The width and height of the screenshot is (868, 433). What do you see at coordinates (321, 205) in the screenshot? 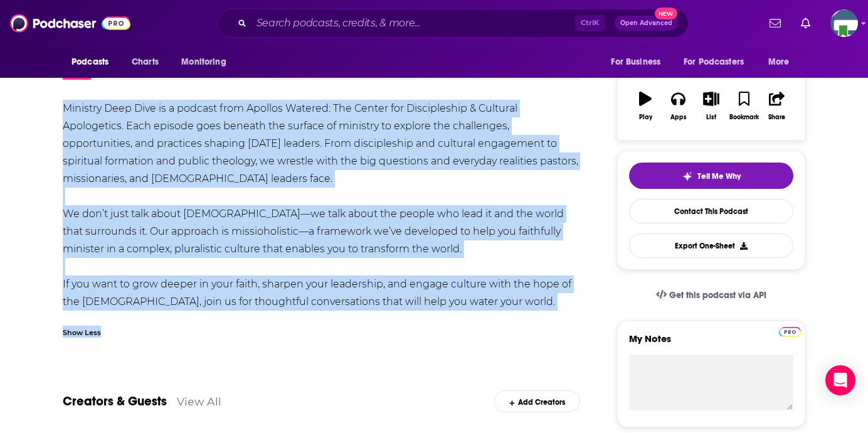
I see `div: Ministry Deep Dive is a podcast from Apollos Watered: The Center for Discipleship & Cultural Apol...` at bounding box center [321, 205].